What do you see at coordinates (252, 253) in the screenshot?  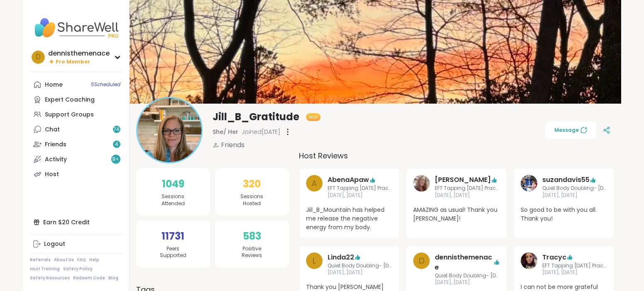 I see `span: Positive Reviews` at bounding box center [252, 253].